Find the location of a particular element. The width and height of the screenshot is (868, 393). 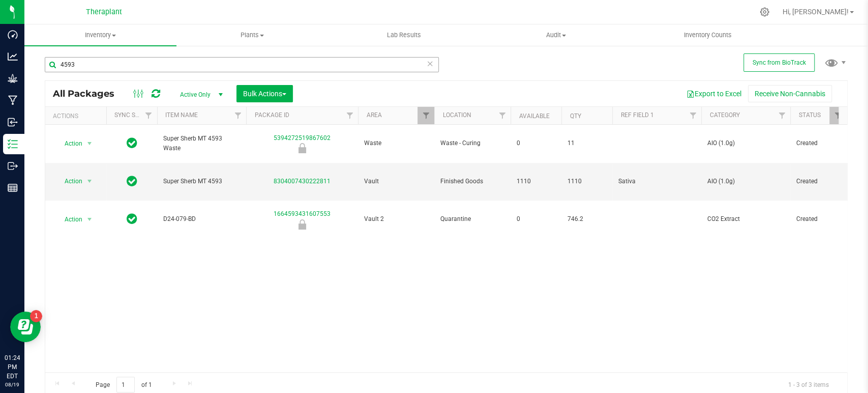

span: 1 is located at coordinates (6, 6).